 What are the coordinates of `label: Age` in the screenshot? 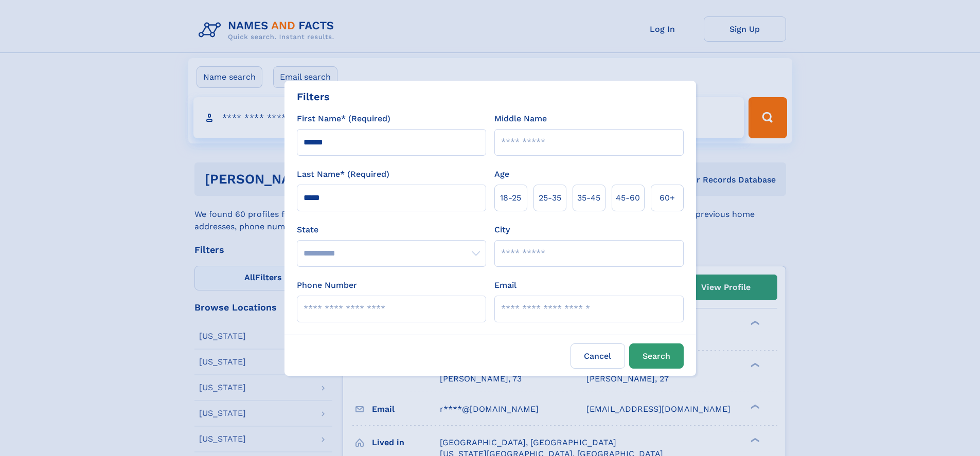 It's located at (502, 174).